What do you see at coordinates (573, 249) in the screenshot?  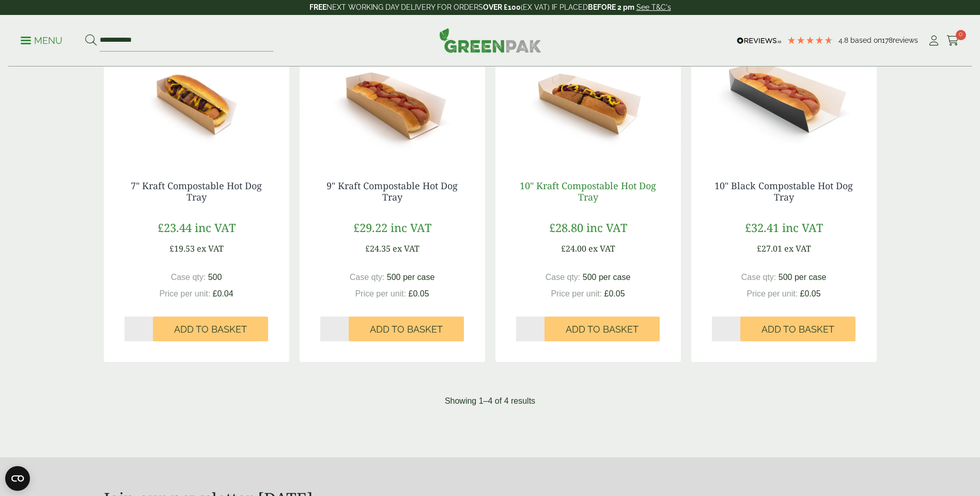 I see `span: £24.00` at bounding box center [573, 249].